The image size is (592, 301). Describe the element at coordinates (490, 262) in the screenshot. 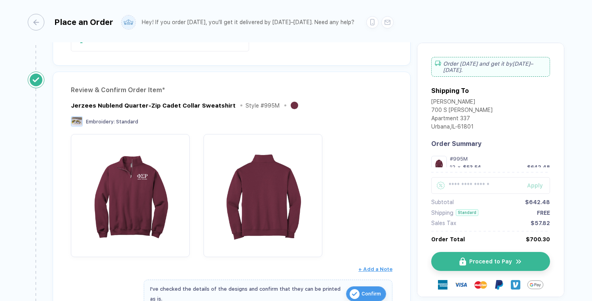

I see `span: Proceed to Pay` at that location.